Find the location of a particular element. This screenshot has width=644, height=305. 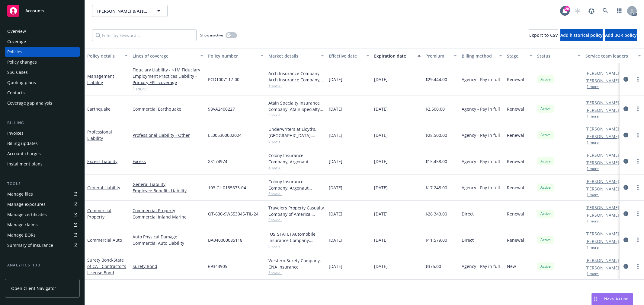

a: Professional Liability is located at coordinates (100, 135).